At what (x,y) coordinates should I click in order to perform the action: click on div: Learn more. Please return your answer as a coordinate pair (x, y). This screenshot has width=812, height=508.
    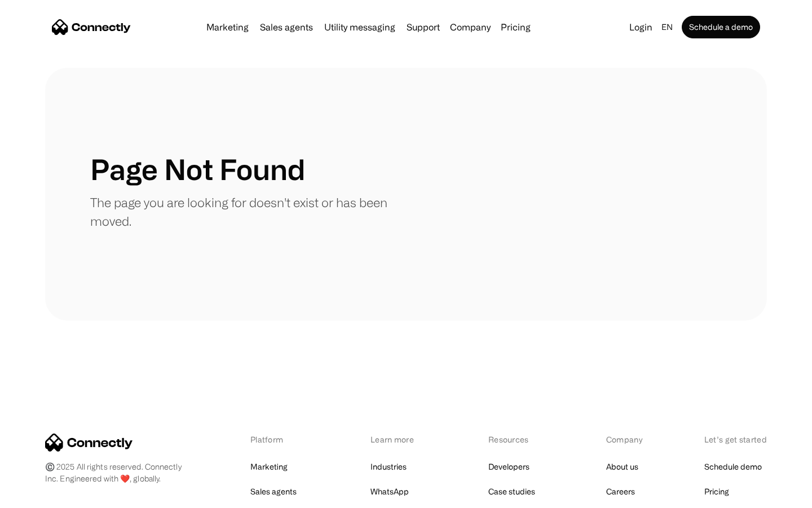
    Looking at the image, I should click on (400, 439).